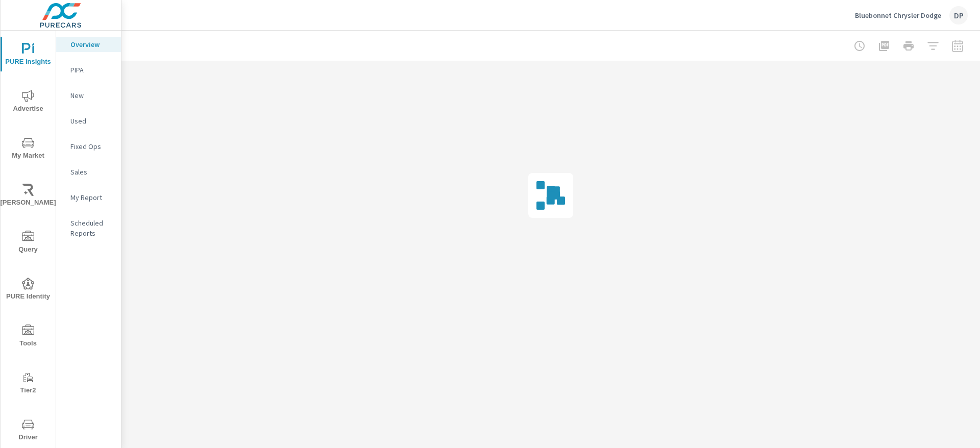 Image resolution: width=980 pixels, height=448 pixels. Describe the element at coordinates (91, 197) in the screenshot. I see `p: My Report` at that location.